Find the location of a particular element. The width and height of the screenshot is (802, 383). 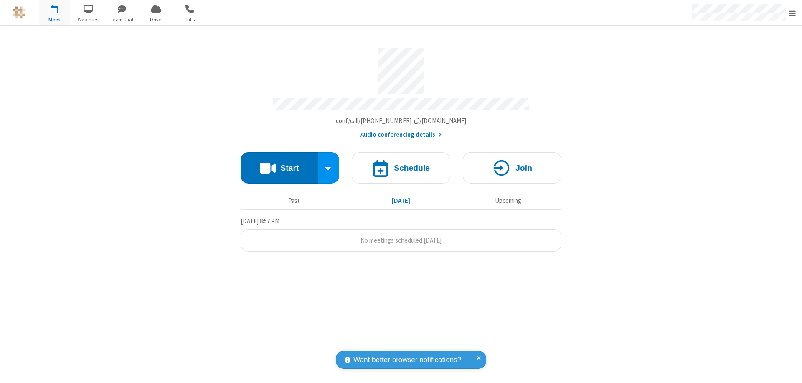

button: Copy my meeting room linkCopy my meeting room link is located at coordinates (401, 121).